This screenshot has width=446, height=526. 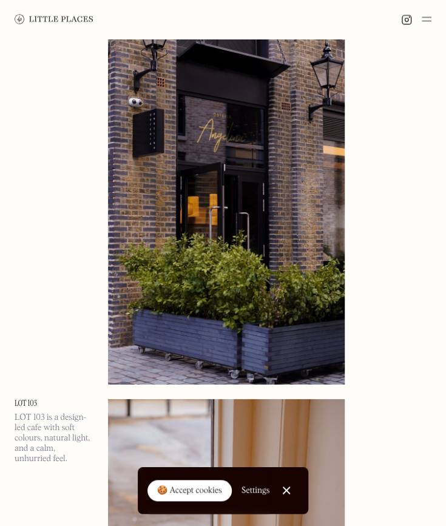 What do you see at coordinates (255, 490) in the screenshot?
I see `a: Settings` at bounding box center [255, 490].